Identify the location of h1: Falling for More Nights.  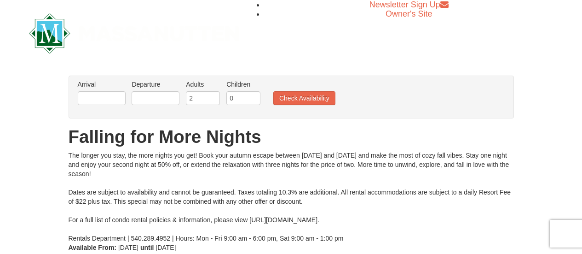
(291, 137).